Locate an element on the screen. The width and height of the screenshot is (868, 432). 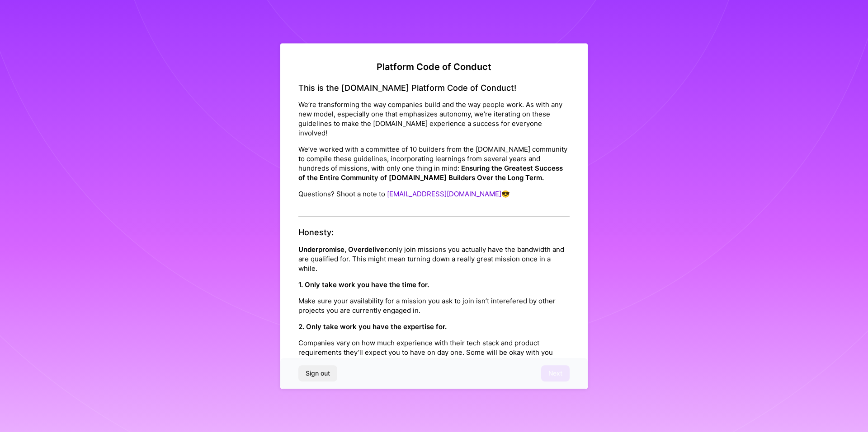
span: Sign out is located at coordinates (318, 373).